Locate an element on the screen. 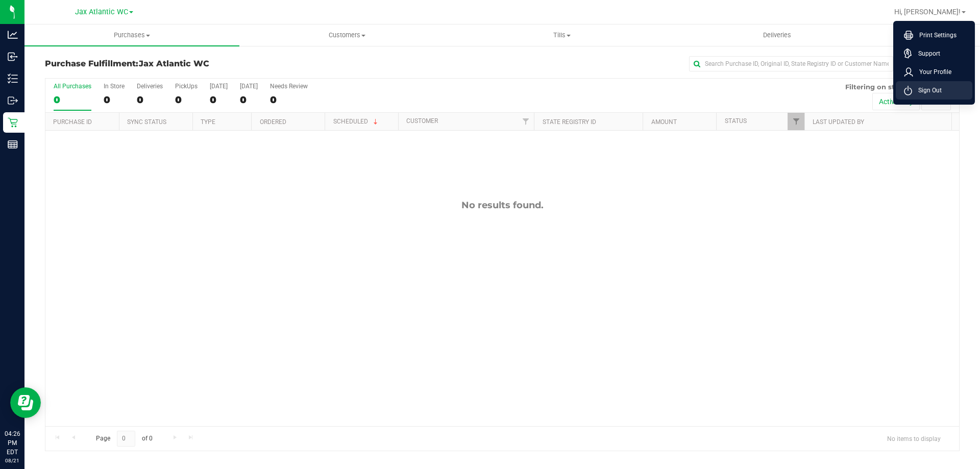 Image resolution: width=980 pixels, height=469 pixels. a: Purchase ID is located at coordinates (73, 122).